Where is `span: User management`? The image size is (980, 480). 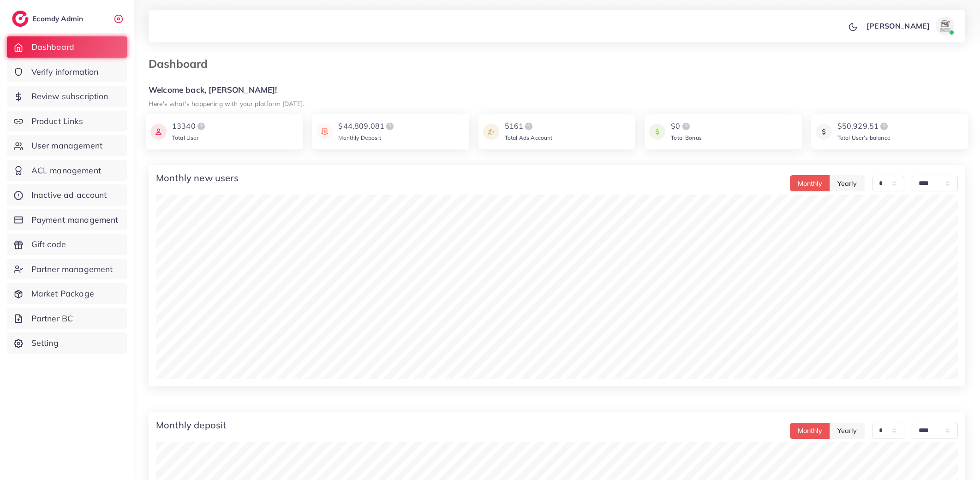
span: User management is located at coordinates (67, 146).